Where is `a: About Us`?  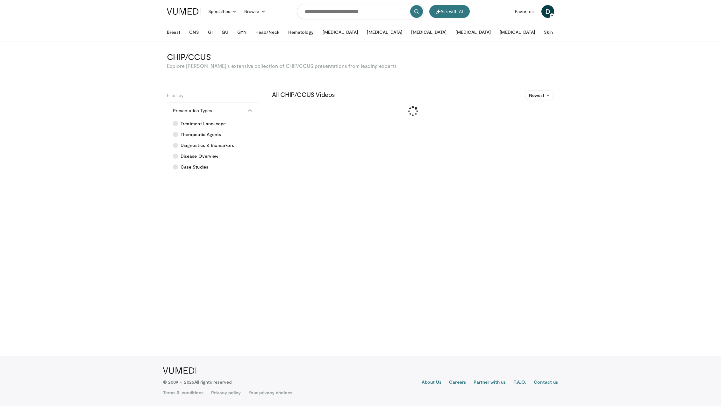 a: About Us is located at coordinates (432, 382).